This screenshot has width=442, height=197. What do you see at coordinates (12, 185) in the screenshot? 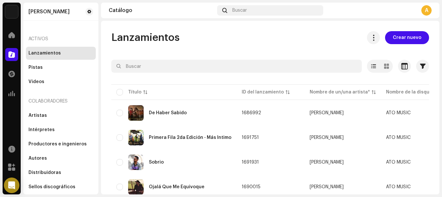
I see `div: Open Intercom Messenger` at bounding box center [12, 185].